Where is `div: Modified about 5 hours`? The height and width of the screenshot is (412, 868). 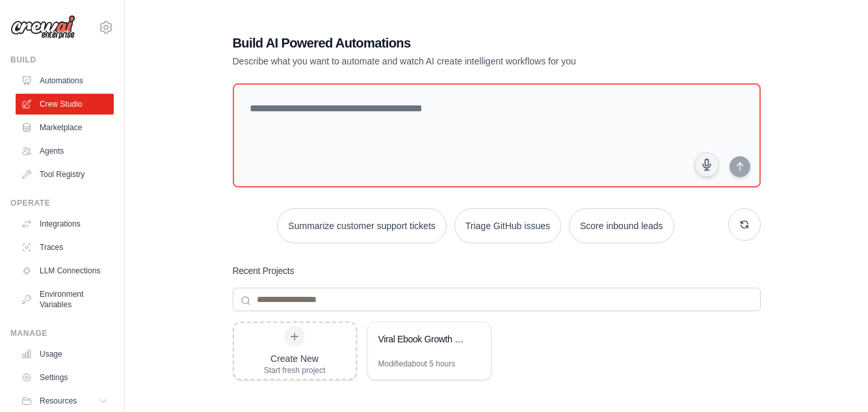
div: Modified about 5 hours is located at coordinates (417, 364).